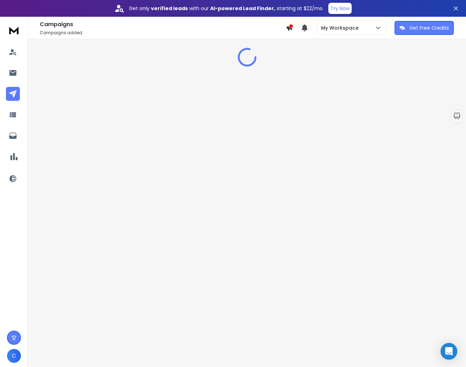  What do you see at coordinates (429, 28) in the screenshot?
I see `p: Get Free Credits` at bounding box center [429, 28].